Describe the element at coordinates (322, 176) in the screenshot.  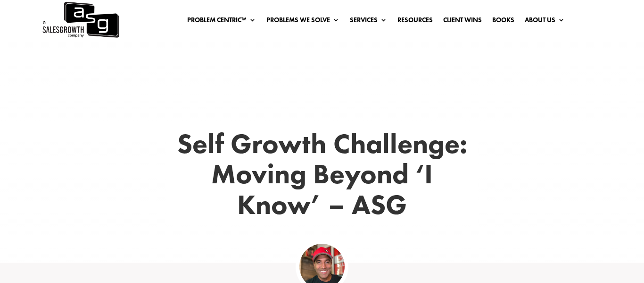
I see `h1: Self Growth Challenge: Moving Beyond ‘I Know’ – ASG` at that location.